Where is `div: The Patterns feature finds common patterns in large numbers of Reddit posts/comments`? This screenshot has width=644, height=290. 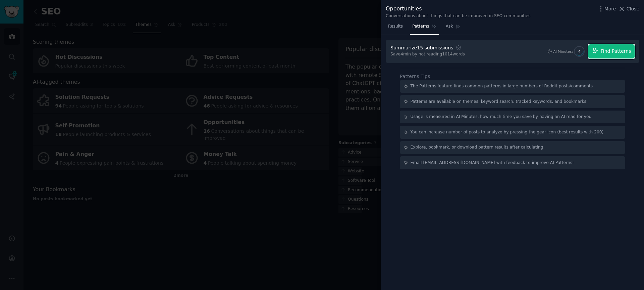
div: The Patterns feature finds common patterns in large numbers of Reddit posts/comments is located at coordinates (502, 86).